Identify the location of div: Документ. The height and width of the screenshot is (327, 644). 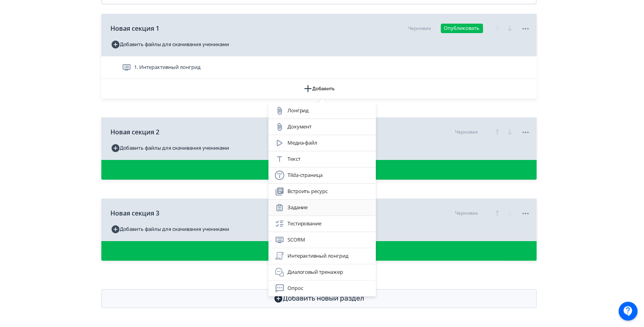
(322, 127).